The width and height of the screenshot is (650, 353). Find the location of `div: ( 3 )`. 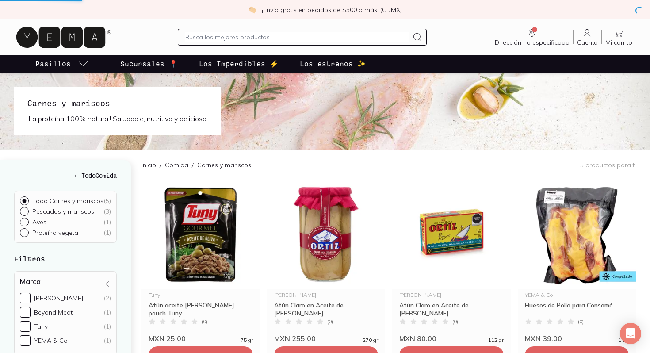

div: ( 3 ) is located at coordinates (107, 211).